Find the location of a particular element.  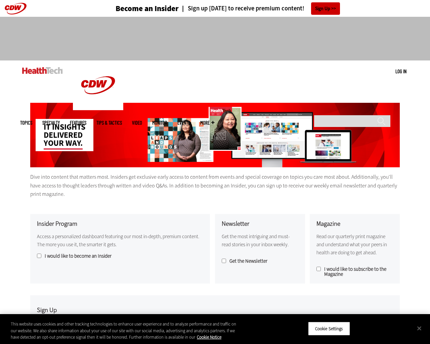

label: I would like to become an Insider is located at coordinates (120, 256).